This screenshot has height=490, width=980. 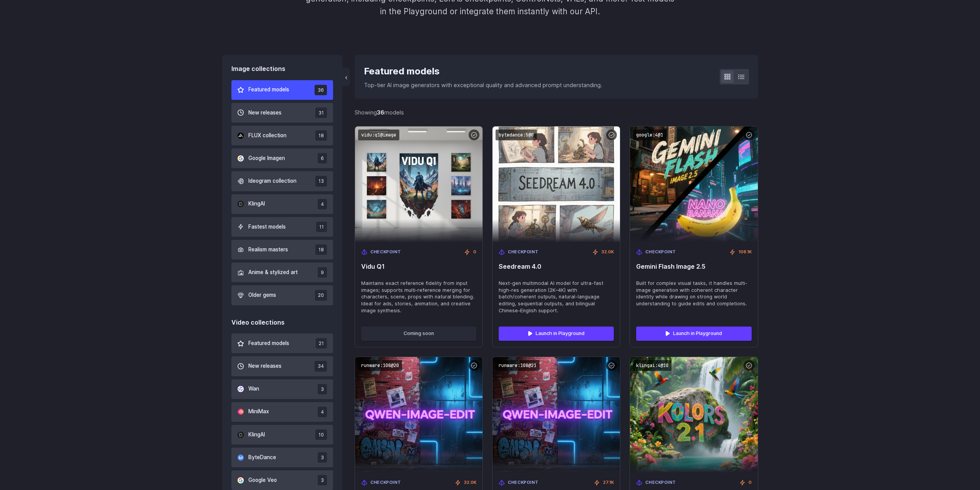 What do you see at coordinates (418, 266) in the screenshot?
I see `span: Vidu Q1` at bounding box center [418, 266].